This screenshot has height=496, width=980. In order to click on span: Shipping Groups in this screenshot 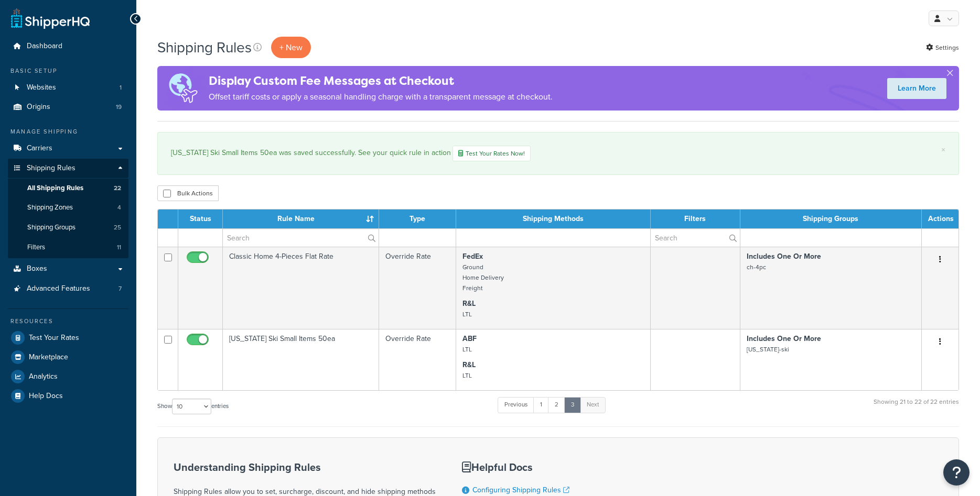, I will do `click(52, 228)`.